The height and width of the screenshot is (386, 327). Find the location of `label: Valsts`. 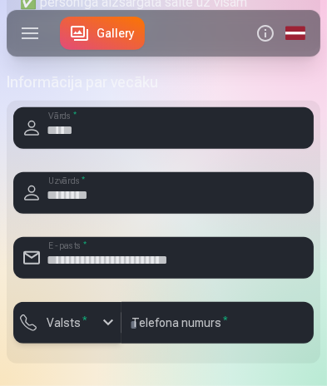

label: Valsts is located at coordinates (67, 323).